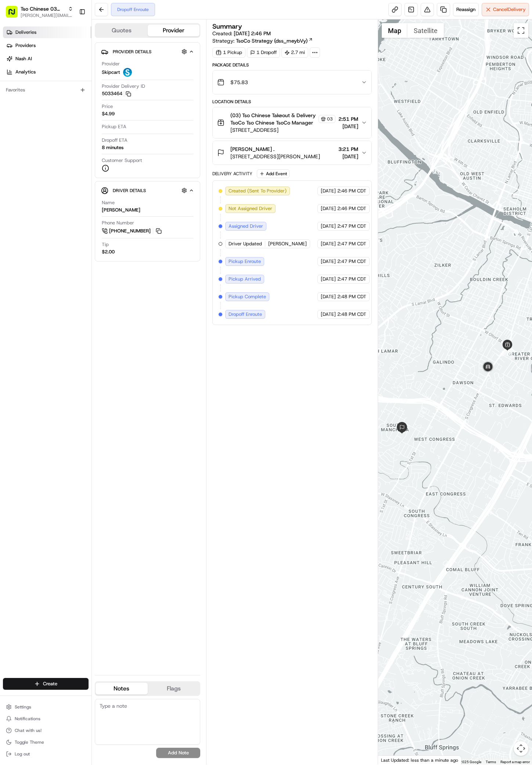 This screenshot has width=532, height=765. I want to click on a: TsoCo Strategy (dss_meybVy), so click(274, 41).